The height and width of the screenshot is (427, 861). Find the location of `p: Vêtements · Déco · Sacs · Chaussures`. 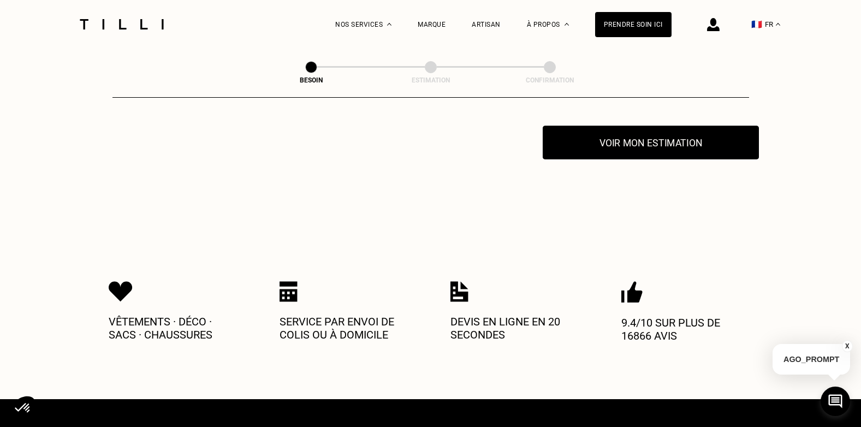

p: Vêtements · Déco · Sacs · Chaussures is located at coordinates (174, 328).